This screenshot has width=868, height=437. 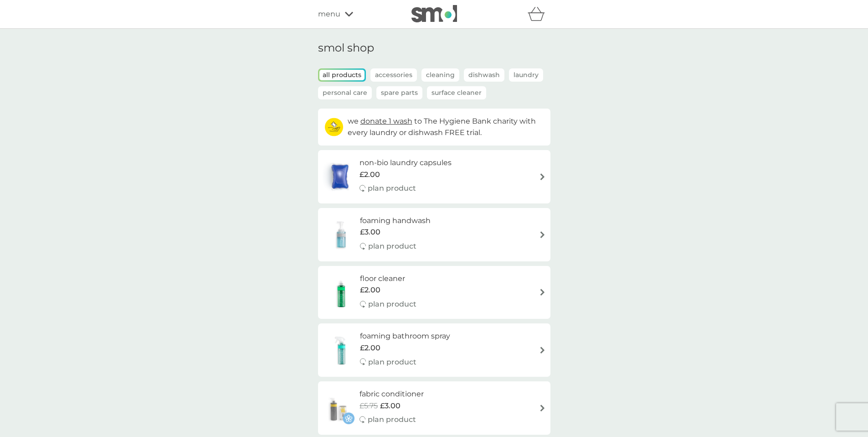 I want to click on h6: floor cleaner, so click(x=388, y=279).